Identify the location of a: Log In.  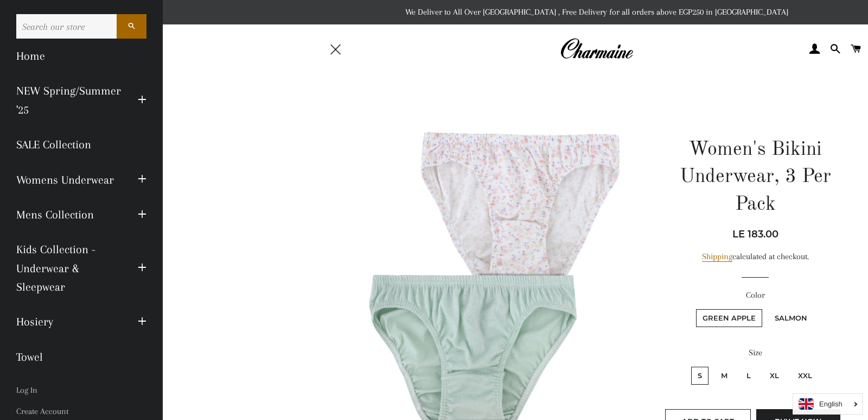
(82, 389).